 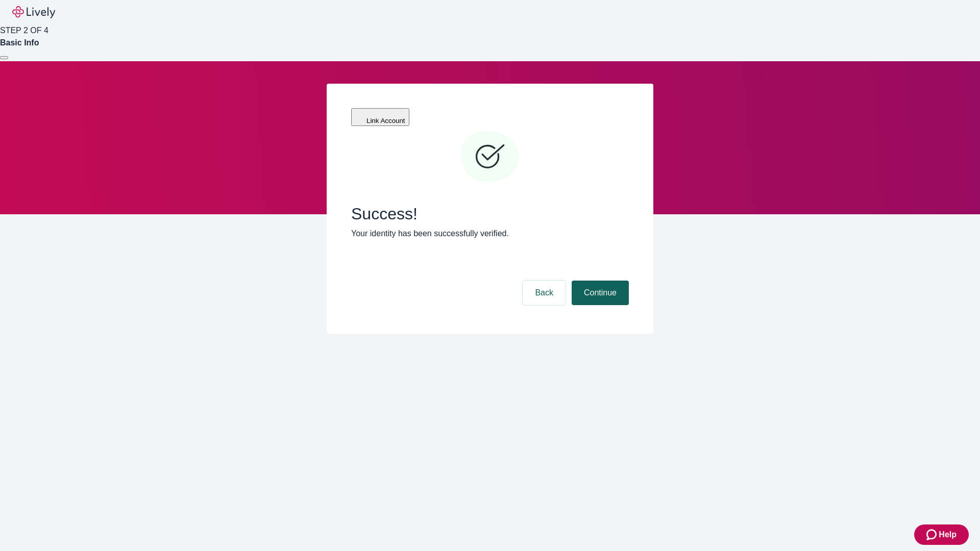 What do you see at coordinates (490, 157) in the screenshot?
I see `svg: Checkmark icon` at bounding box center [490, 157].